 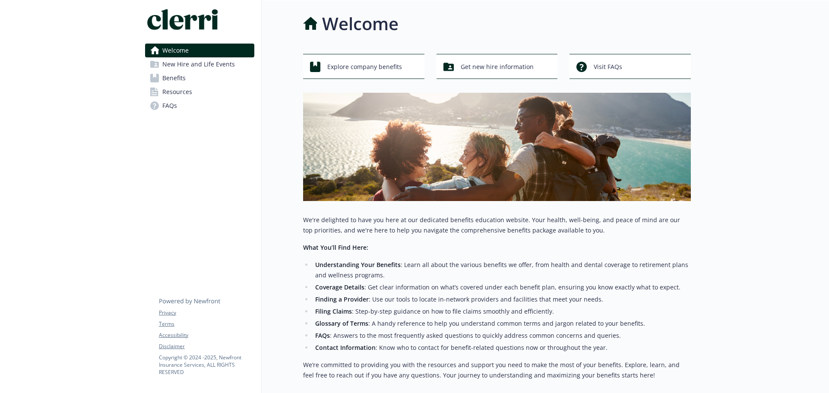 What do you see at coordinates (497, 370) in the screenshot?
I see `p: We’re committed to providing you with the resources and support you need to make the most of your...` at bounding box center [497, 370].